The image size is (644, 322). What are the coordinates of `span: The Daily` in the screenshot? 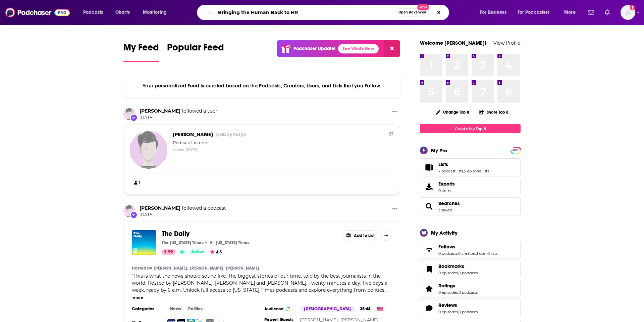 It's located at (176, 233).